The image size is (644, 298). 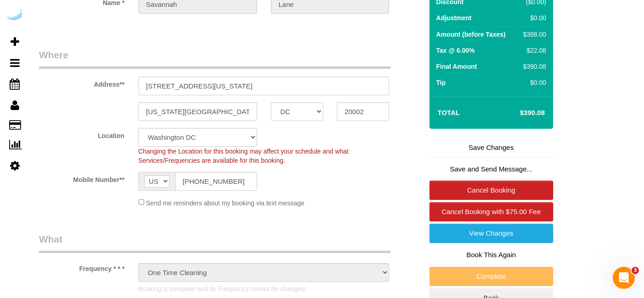 I want to click on span: Cancel Booking with $75.00 Fee, so click(x=491, y=211).